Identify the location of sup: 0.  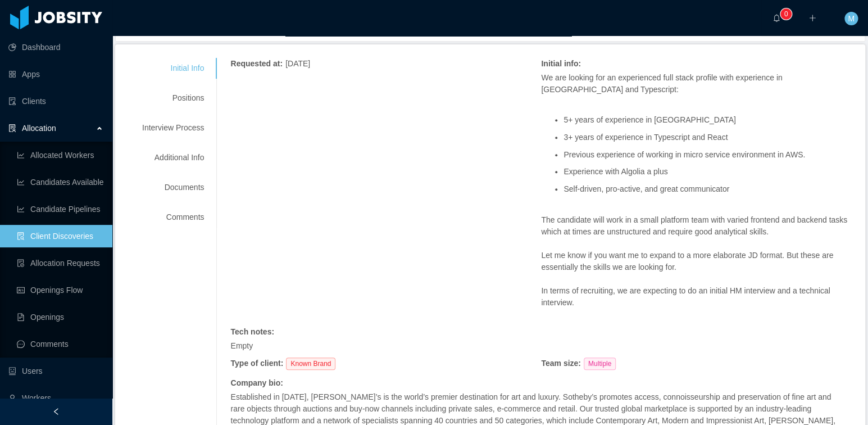
(786, 14).